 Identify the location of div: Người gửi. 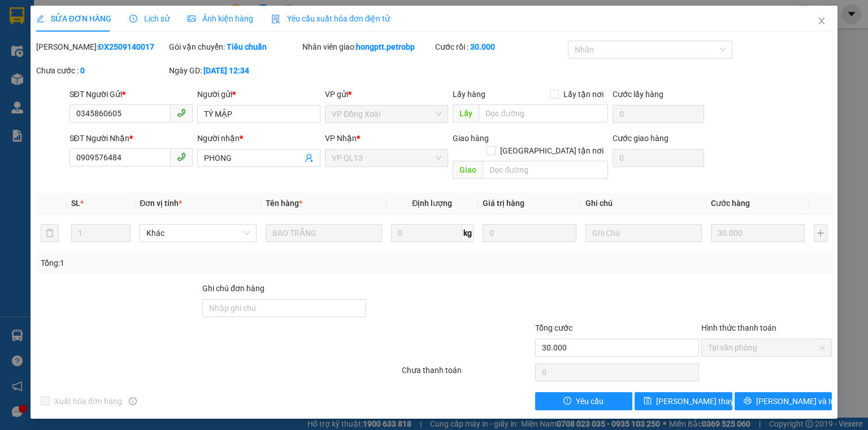
(259, 94).